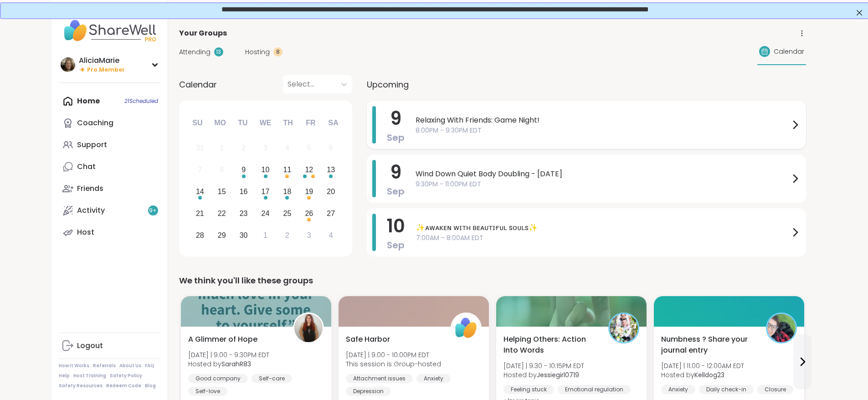  What do you see at coordinates (726, 390) in the screenshot?
I see `div: Daily check-in` at bounding box center [726, 390].